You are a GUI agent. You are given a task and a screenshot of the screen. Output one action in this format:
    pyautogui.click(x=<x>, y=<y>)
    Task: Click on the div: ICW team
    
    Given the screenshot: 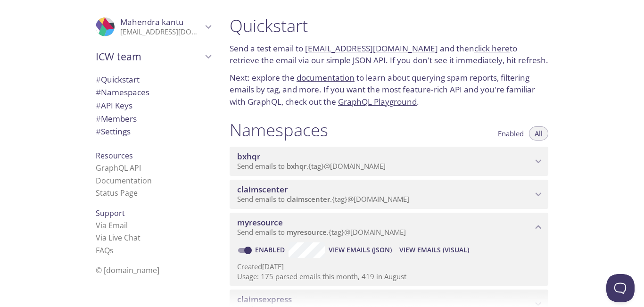 What is the action you would take?
    pyautogui.click(x=153, y=57)
    